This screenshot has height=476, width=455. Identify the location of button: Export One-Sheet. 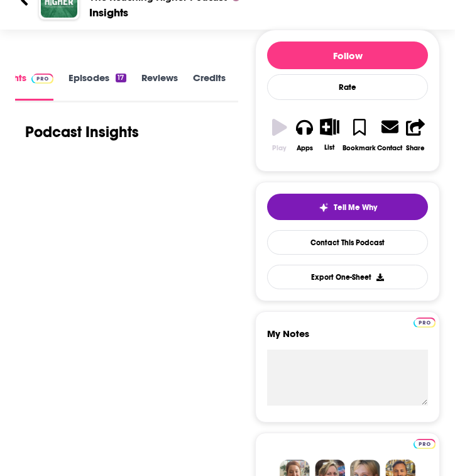
(347, 277).